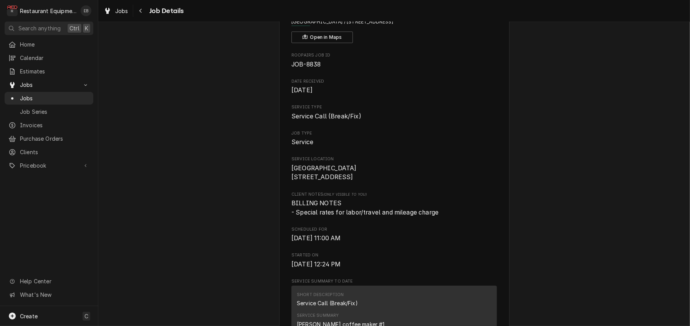 This screenshot has height=326, width=690. I want to click on div: Service Type, so click(394, 112).